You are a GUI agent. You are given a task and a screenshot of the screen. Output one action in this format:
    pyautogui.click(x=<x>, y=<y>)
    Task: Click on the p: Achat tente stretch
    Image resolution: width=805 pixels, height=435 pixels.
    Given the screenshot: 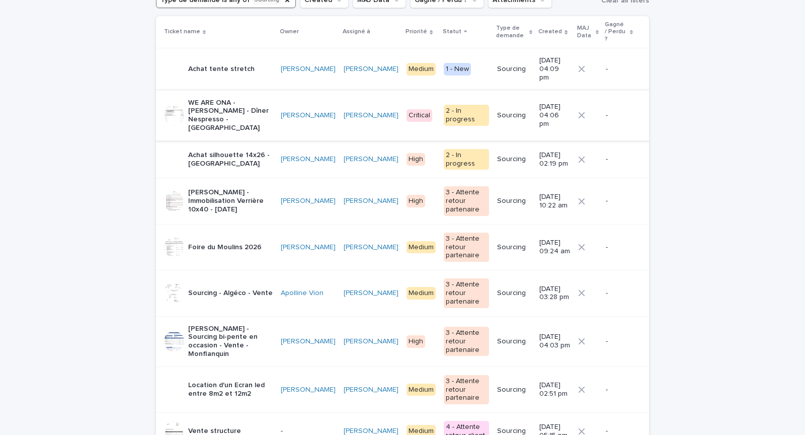 What is the action you would take?
    pyautogui.click(x=221, y=69)
    